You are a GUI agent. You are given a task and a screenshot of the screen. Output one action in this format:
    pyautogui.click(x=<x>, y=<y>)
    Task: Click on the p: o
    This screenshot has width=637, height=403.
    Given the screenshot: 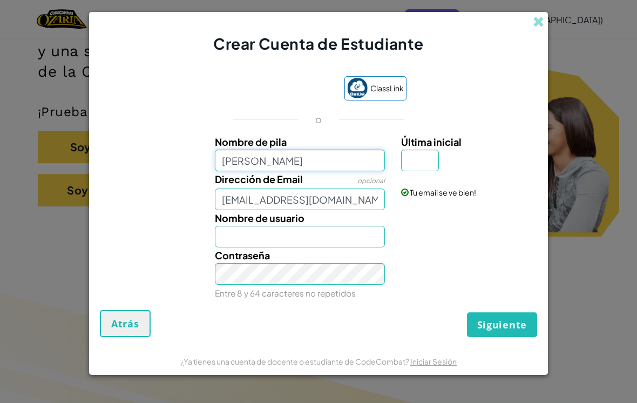 What is the action you would take?
    pyautogui.click(x=319, y=119)
    